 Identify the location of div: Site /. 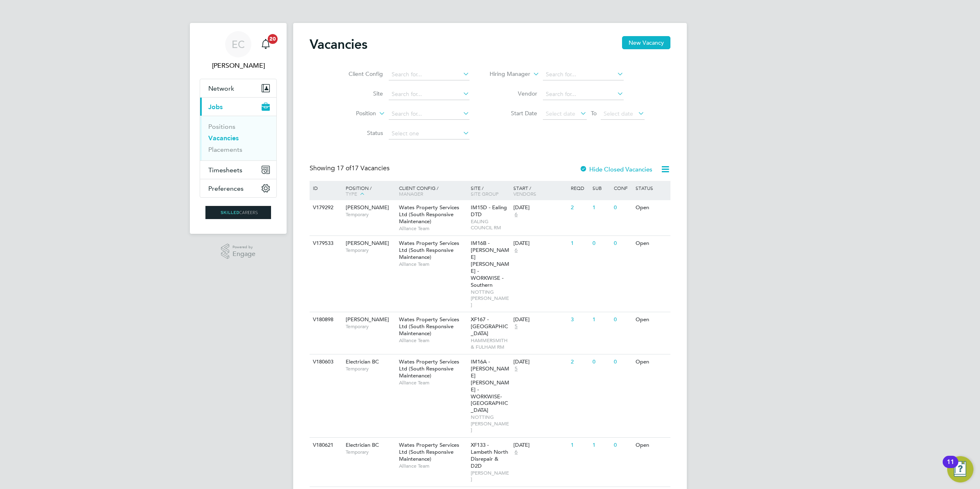
(490, 191).